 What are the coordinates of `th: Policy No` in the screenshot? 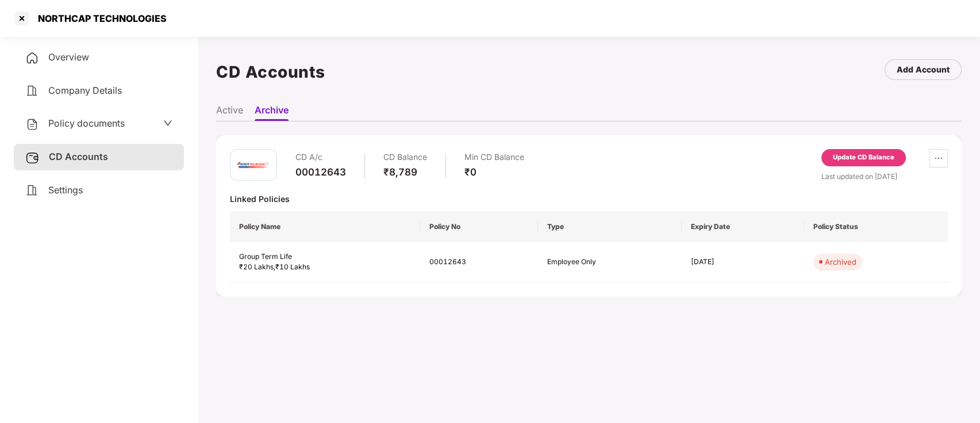 It's located at (479, 227).